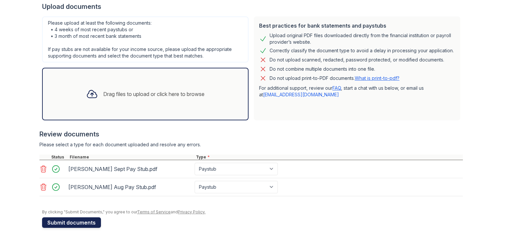 The width and height of the screenshot is (505, 240). Describe the element at coordinates (357, 26) in the screenshot. I see `div: Best practices for bank statements and paystubs` at that location.